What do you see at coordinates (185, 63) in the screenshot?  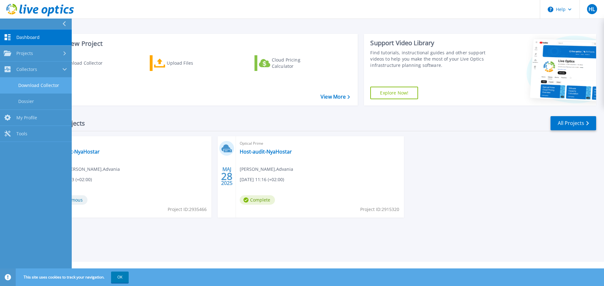 I see `a: Upload Files` at bounding box center [185, 63].